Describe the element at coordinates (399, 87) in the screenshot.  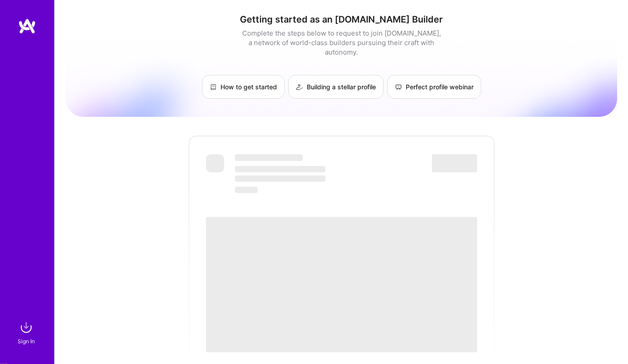
I see `img: Perfect profile webinar` at that location.